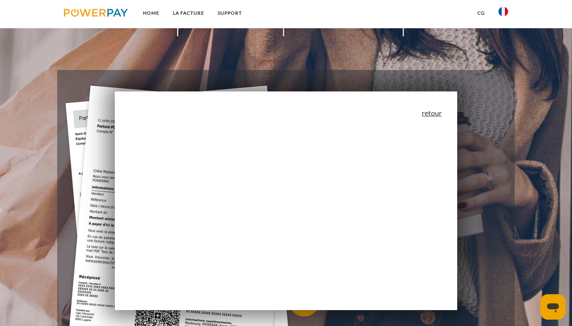  Describe the element at coordinates (230, 13) in the screenshot. I see `a: Support` at that location.